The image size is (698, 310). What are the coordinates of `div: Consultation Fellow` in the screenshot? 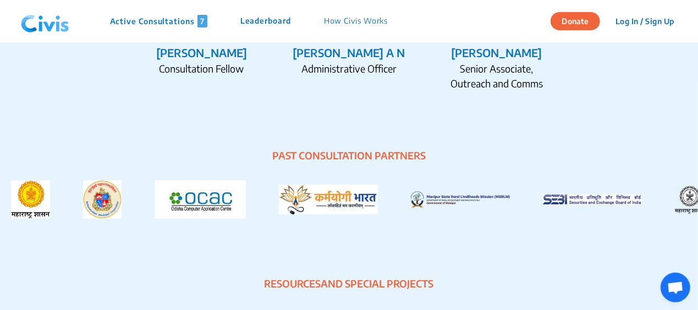 It's located at (201, 68).